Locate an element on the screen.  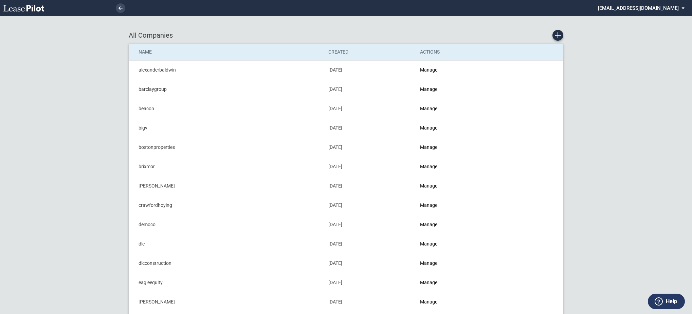
td: beacon is located at coordinates (227, 109).